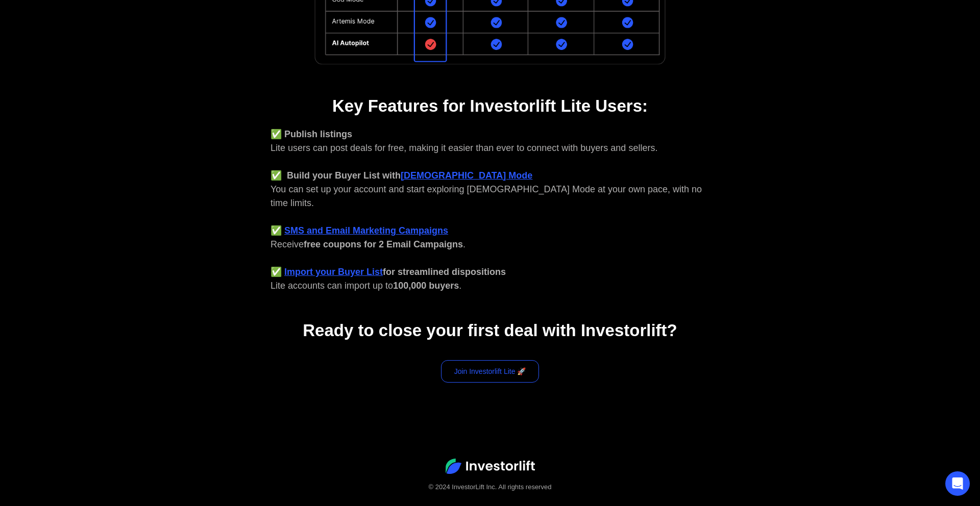  Describe the element at coordinates (490, 372) in the screenshot. I see `a: Join Investorlift Lite 🚀` at that location.